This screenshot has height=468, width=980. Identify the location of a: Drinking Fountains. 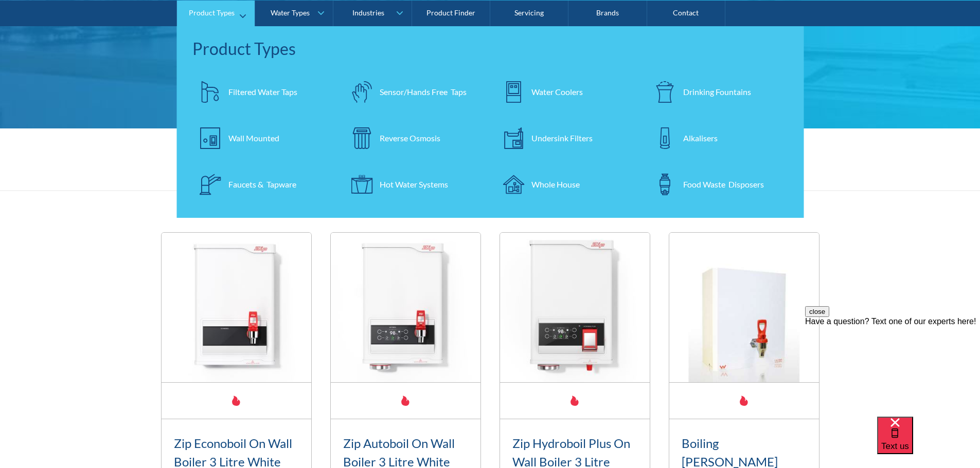
(718, 92).